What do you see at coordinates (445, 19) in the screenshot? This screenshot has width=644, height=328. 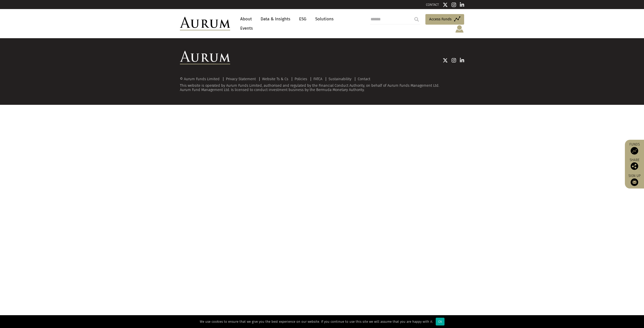 I see `a: Access Funds` at bounding box center [445, 19].